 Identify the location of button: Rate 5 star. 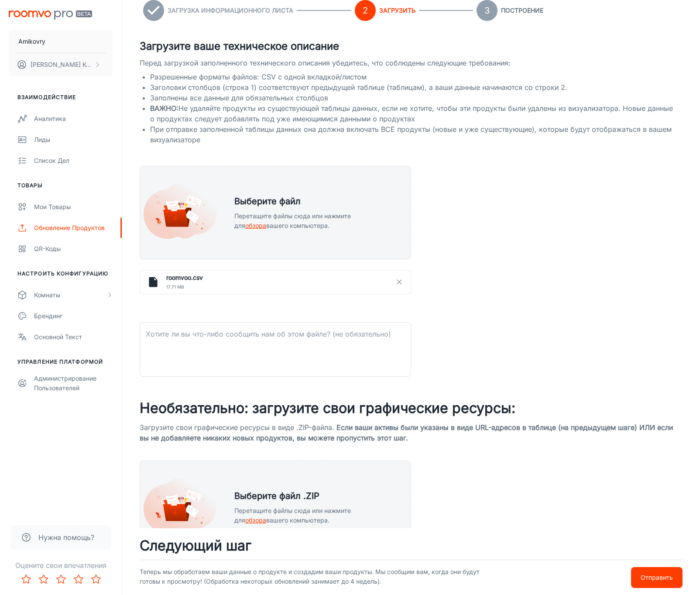
(96, 579).